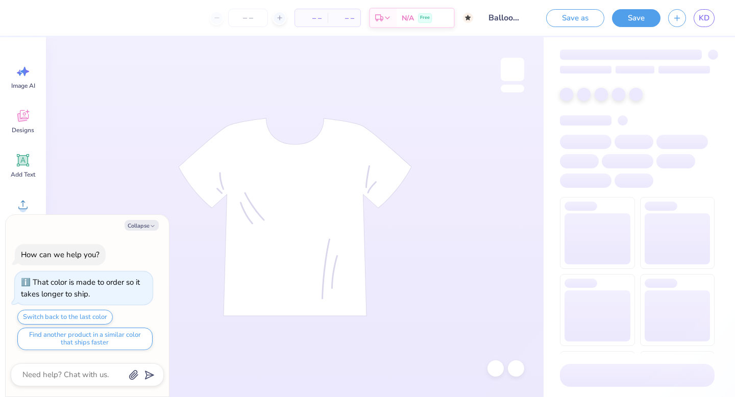  Describe the element at coordinates (23, 86) in the screenshot. I see `span: Image AI` at that location.